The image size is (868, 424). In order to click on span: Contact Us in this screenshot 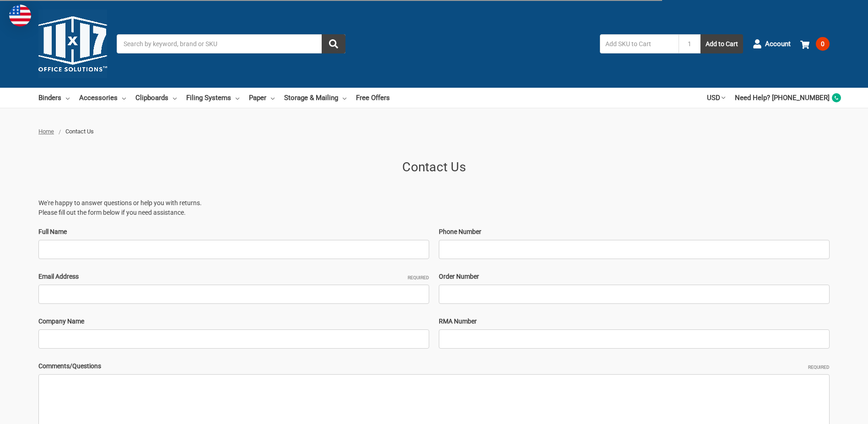, I will do `click(80, 131)`.